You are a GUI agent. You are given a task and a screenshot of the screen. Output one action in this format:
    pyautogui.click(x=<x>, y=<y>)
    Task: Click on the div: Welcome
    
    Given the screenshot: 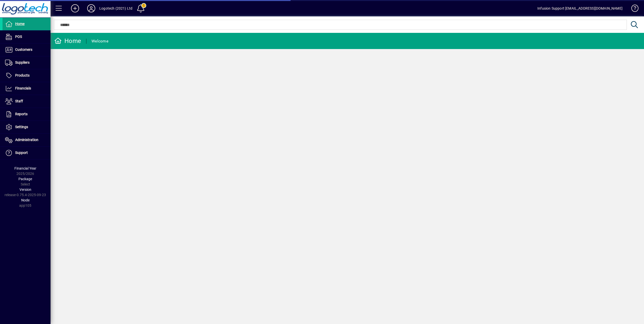 What is the action you would take?
    pyautogui.click(x=100, y=41)
    